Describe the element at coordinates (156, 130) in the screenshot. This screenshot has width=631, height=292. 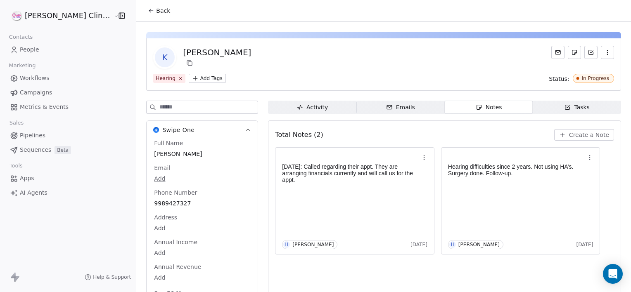
I see `img: Swipe One` at that location.